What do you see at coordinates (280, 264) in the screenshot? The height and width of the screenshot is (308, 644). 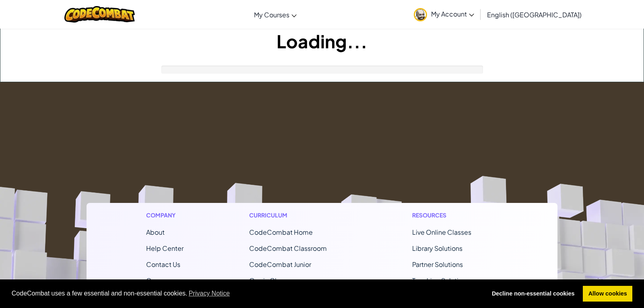 I see `a: CodeCombat Junior` at bounding box center [280, 264].